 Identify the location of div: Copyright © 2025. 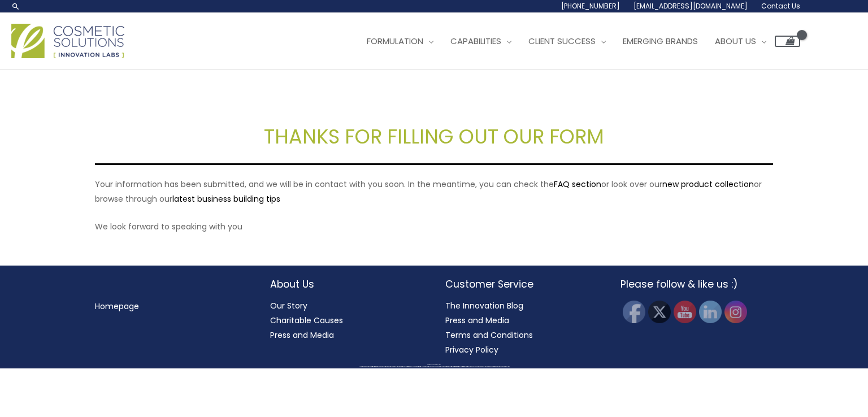
(434, 365).